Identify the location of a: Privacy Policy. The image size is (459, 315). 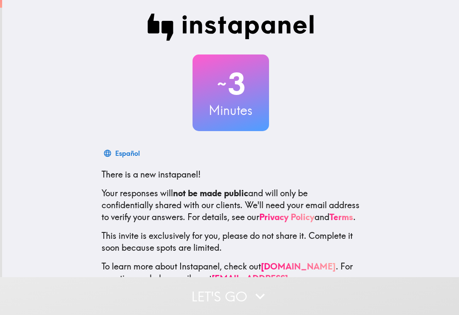
(287, 216).